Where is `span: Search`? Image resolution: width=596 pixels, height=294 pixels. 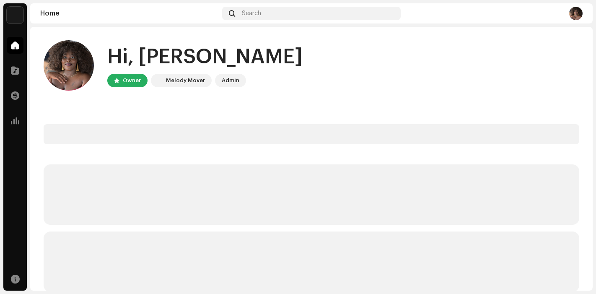
span: Search is located at coordinates (252, 13).